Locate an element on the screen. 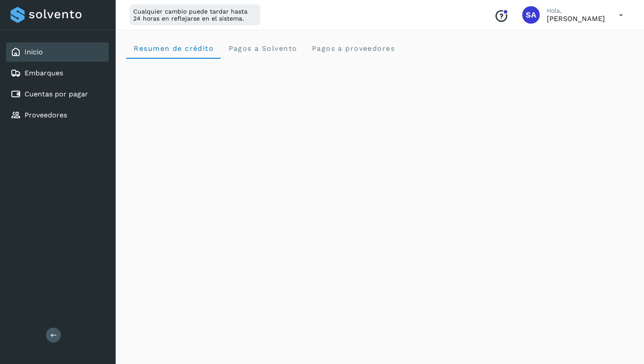 This screenshot has height=364, width=644. div: Inicio is located at coordinates (58, 52).